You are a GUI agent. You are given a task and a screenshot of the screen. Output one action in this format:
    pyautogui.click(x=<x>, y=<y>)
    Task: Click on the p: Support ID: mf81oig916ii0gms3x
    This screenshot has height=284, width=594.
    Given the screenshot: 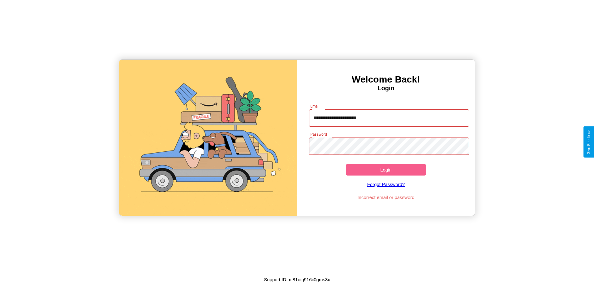 What is the action you would take?
    pyautogui.click(x=297, y=280)
    